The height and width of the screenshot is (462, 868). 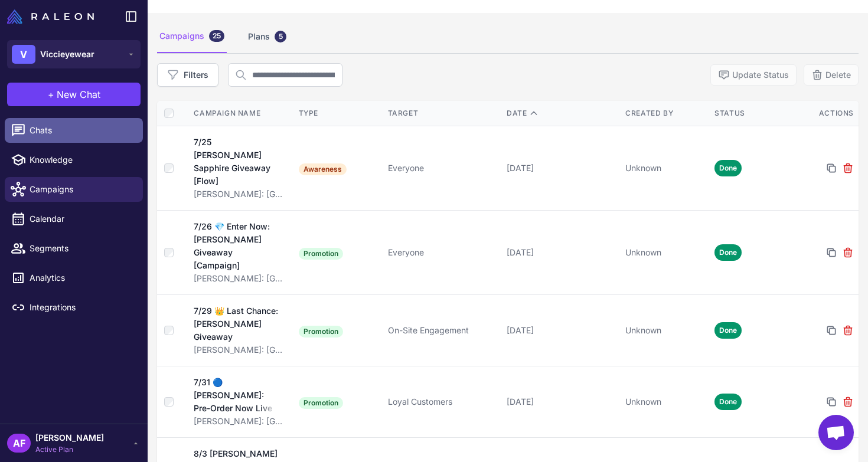 I want to click on span: Integrations, so click(x=81, y=308).